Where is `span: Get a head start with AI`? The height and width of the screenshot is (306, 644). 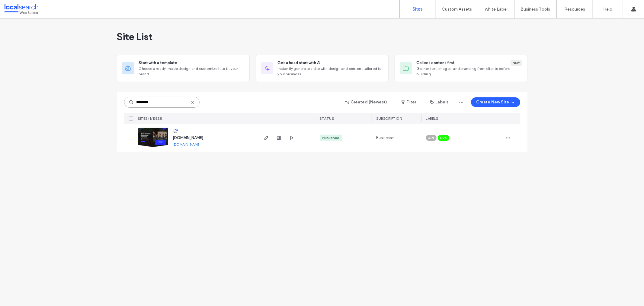 span: Get a head start with AI is located at coordinates (299, 63).